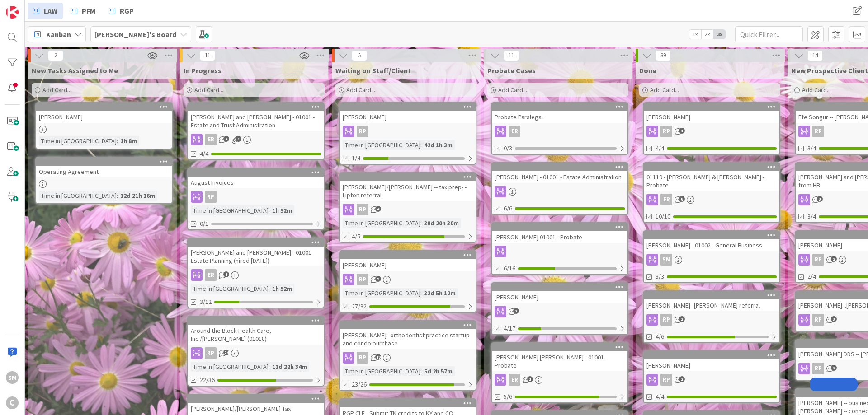 The width and height of the screenshot is (868, 415). Describe the element at coordinates (12, 12) in the screenshot. I see `img: Visit kanbanzone.com` at that location.